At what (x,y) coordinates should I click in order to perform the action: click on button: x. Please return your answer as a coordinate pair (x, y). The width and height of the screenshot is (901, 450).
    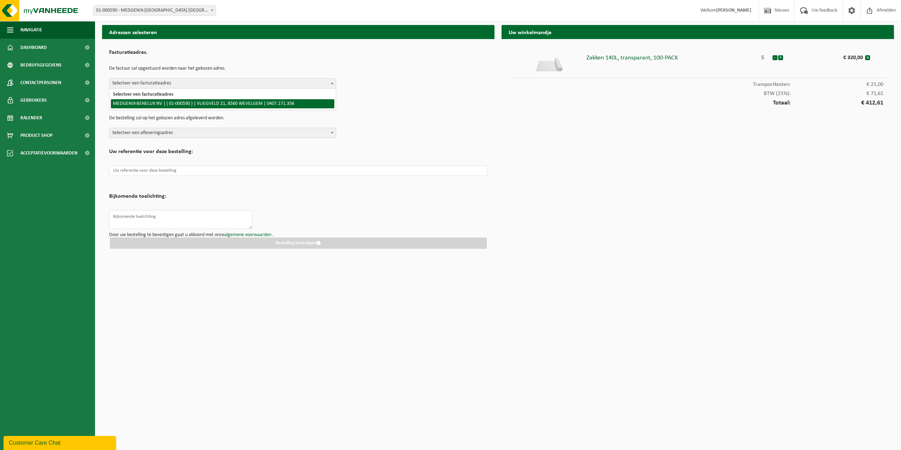
    Looking at the image, I should click on (867, 58).